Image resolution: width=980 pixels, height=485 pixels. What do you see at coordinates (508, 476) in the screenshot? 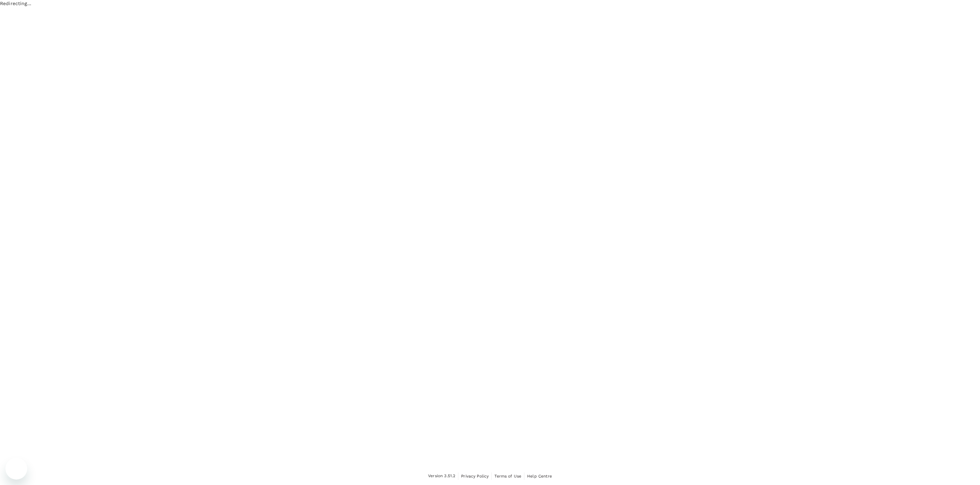
I see `span: Terms of Use` at bounding box center [508, 476].